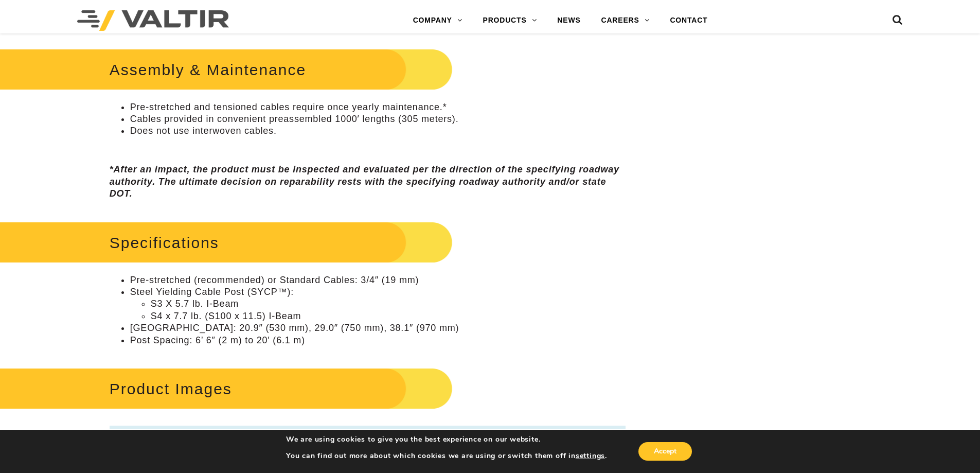 The width and height of the screenshot is (980, 473). What do you see at coordinates (377, 119) in the screenshot?
I see `li: Cables provided in convenient preassembled 1000′ lengths (305 meters).` at bounding box center [377, 119].